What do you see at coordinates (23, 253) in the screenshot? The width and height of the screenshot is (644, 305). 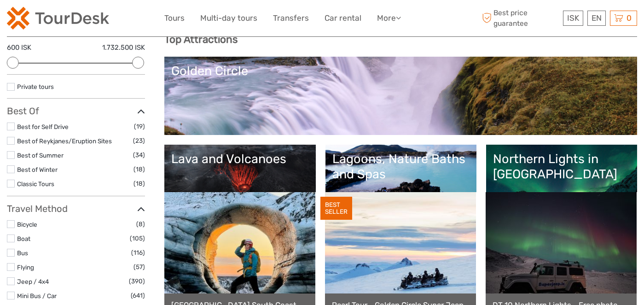 I see `a: Bus` at bounding box center [23, 253].